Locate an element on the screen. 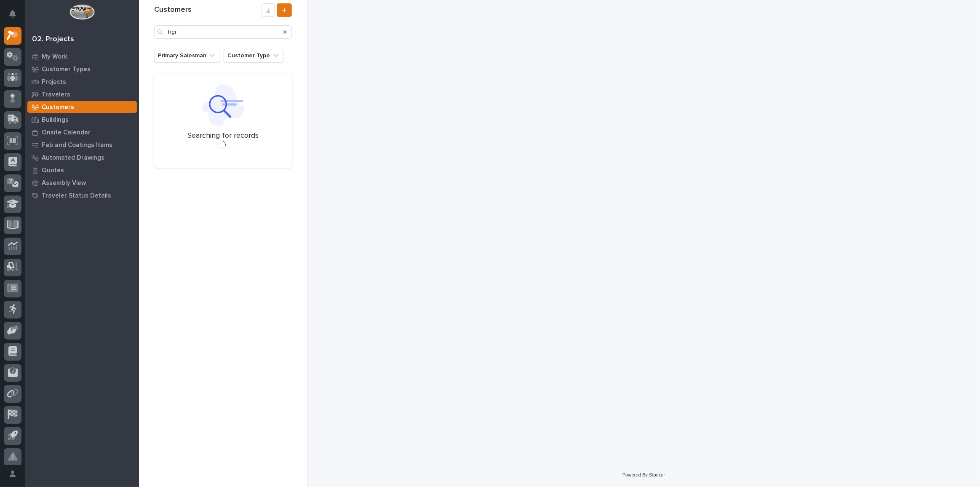 The image size is (980, 487). a: Projects is located at coordinates (82, 82).